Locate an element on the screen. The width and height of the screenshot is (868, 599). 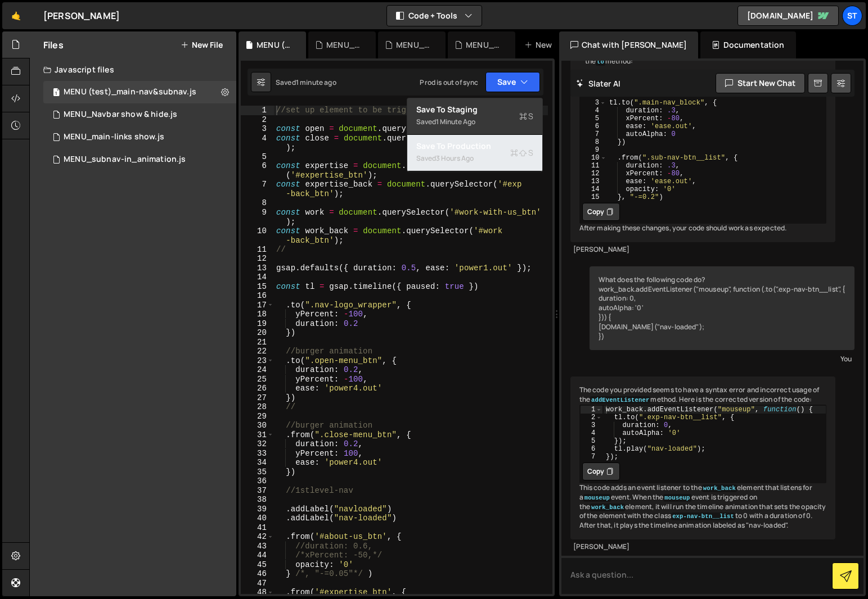
button: Save to StagingS Saved1 minute ago is located at coordinates (475, 117).